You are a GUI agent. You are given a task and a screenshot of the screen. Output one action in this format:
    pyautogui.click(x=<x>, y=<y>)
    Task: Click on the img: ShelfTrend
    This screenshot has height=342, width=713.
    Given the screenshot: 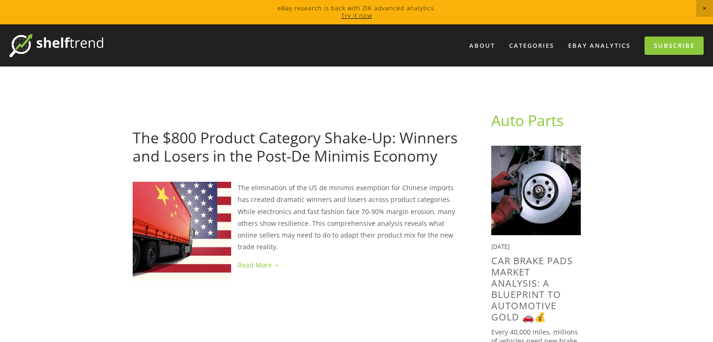 What is the action you would take?
    pyautogui.click(x=56, y=45)
    